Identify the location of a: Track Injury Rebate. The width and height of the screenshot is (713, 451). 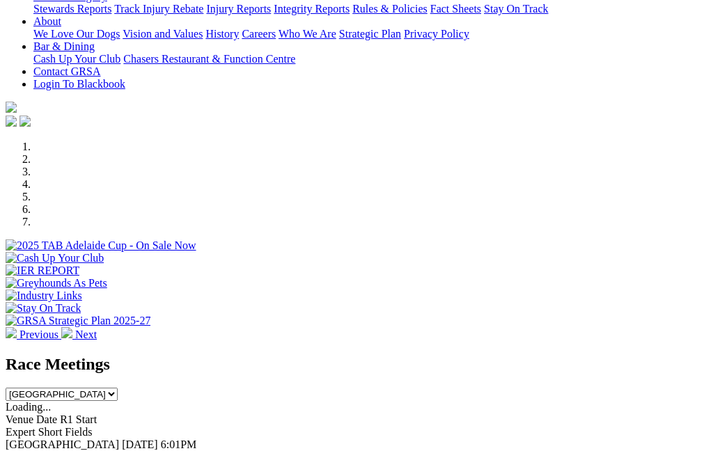
(159, 8).